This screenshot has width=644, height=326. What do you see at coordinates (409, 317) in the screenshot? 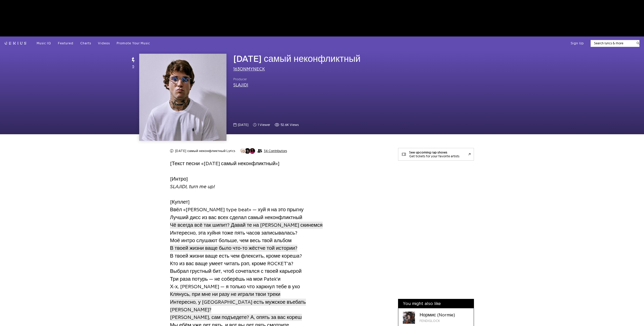
I see `div: Cover art for Нормис (Normie) by FENDIGLOCK` at bounding box center [409, 317].